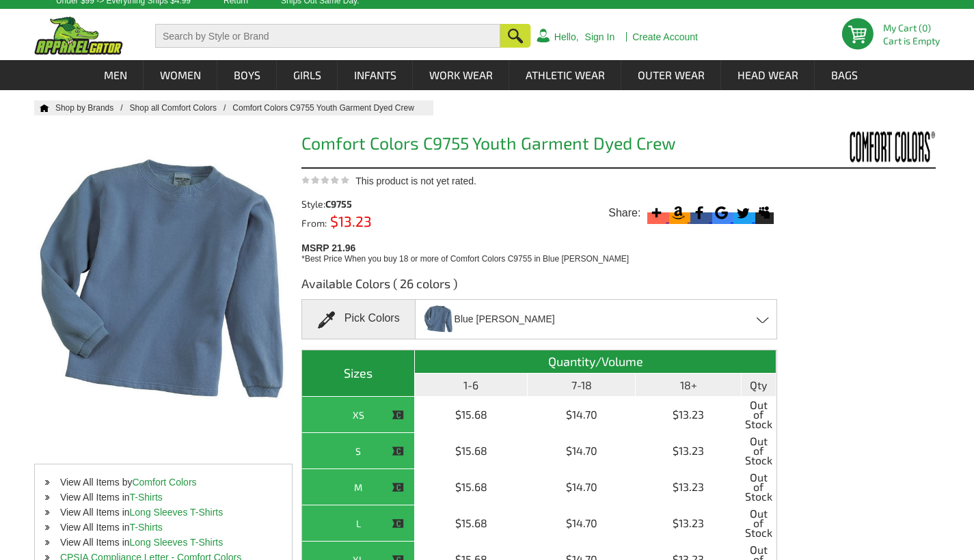 The height and width of the screenshot is (560, 974). I want to click on a: Women, so click(180, 75).